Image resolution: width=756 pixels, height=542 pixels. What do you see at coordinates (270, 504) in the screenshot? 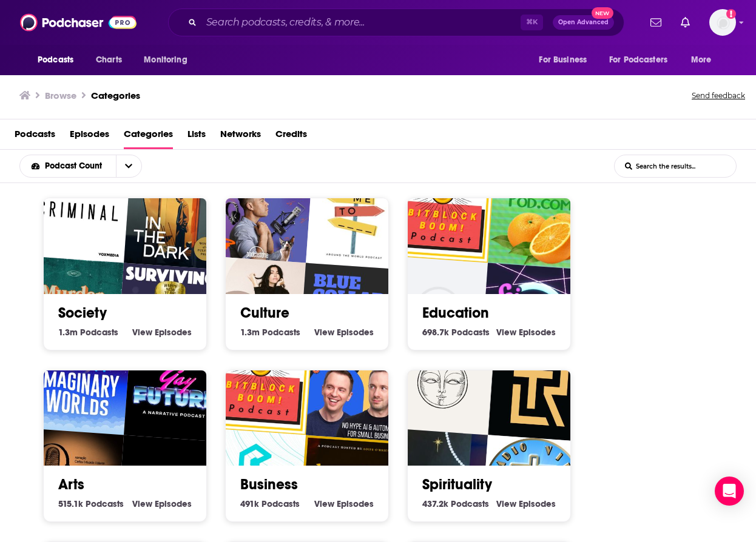
I see `a: 491k Business Podcasts` at bounding box center [270, 504].